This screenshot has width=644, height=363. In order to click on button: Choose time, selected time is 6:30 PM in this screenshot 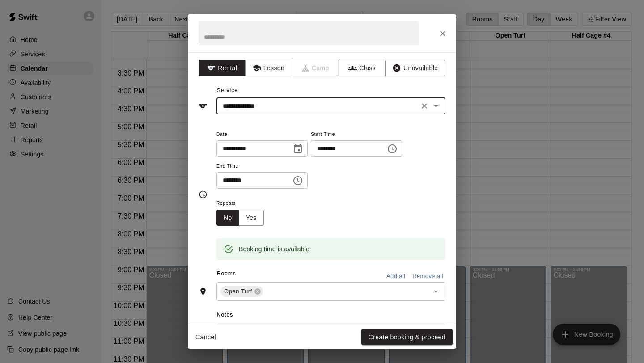, I will do `click(392, 149)`.